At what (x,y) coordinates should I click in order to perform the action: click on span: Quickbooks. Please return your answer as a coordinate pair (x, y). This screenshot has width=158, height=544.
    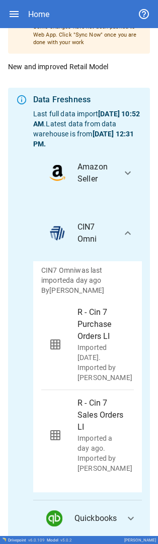
    Looking at the image, I should click on (95, 519).